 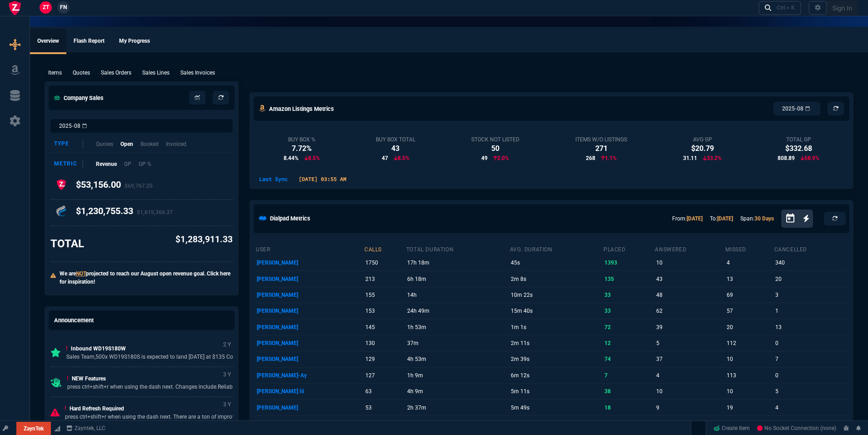 I want to click on p: 9, so click(x=690, y=407).